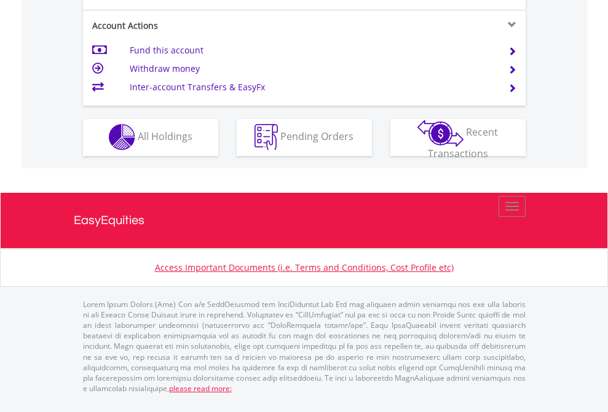  I want to click on button: Recent Transactions, so click(458, 138).